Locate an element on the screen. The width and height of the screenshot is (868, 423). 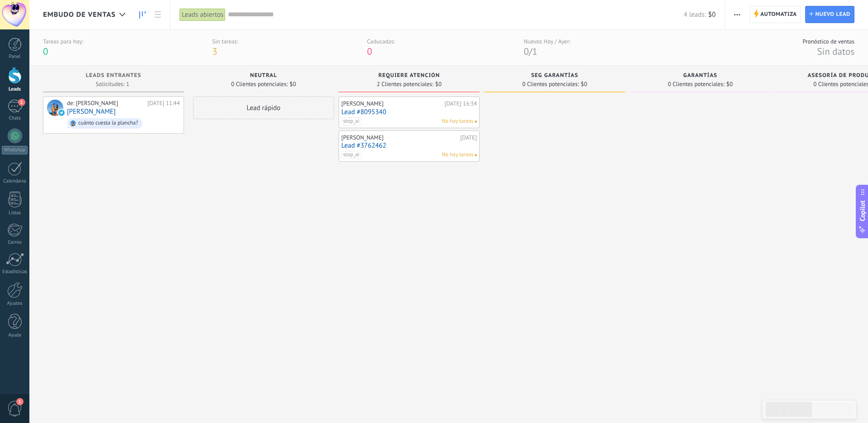
a: Leads is located at coordinates (142, 15).